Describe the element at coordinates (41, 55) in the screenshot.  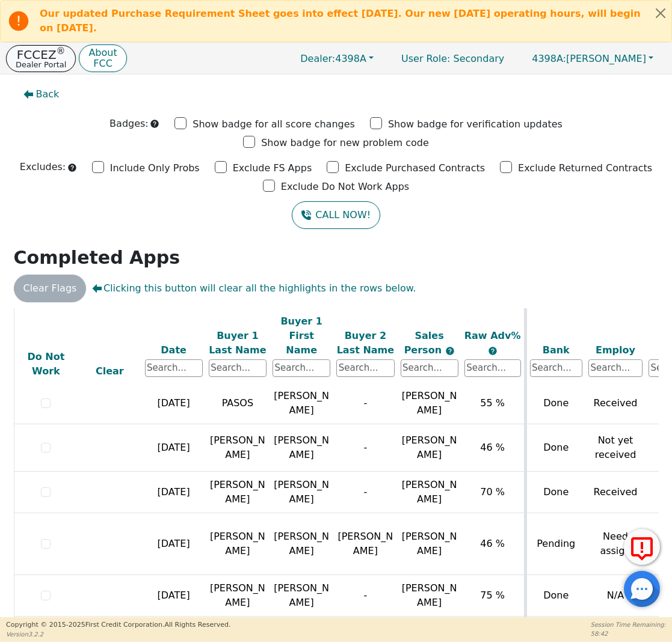
I see `p: FCCEZ` at that location.